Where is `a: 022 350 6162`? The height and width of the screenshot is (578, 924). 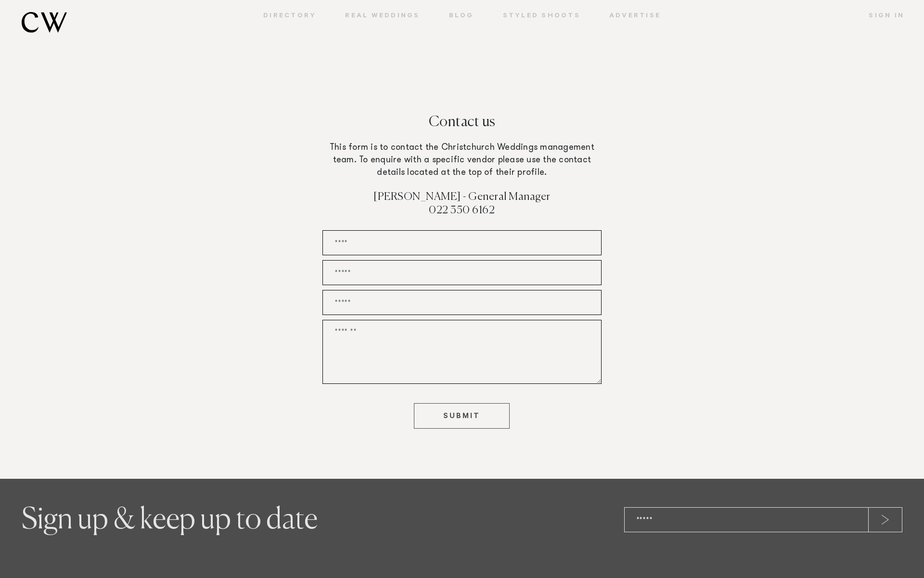 a: 022 350 6162 is located at coordinates (462, 210).